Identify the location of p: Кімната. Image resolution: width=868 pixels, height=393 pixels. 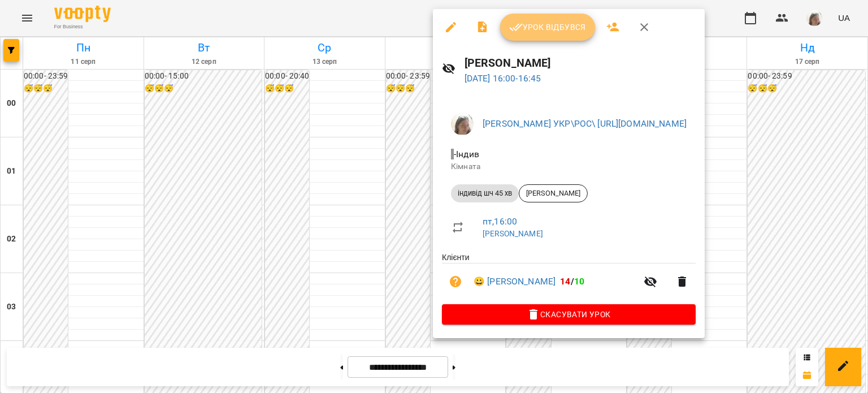
(568, 167).